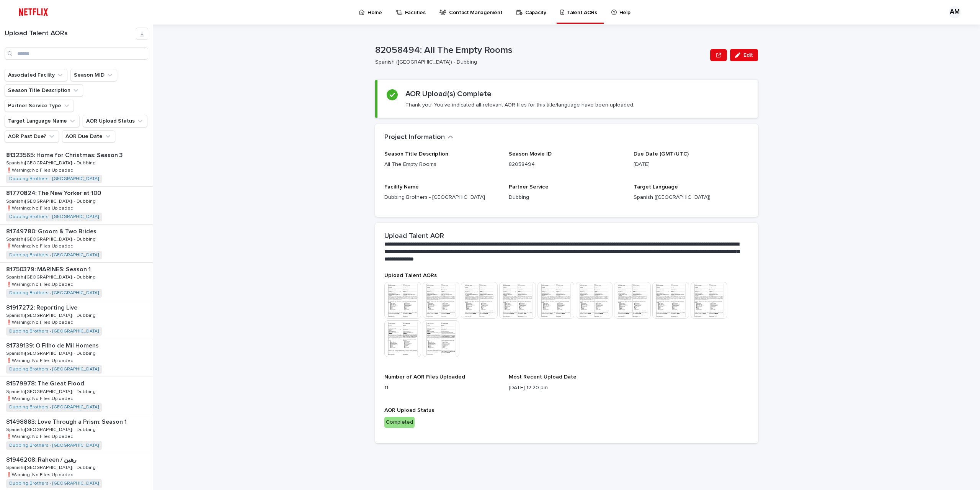 This screenshot has width=980, height=490. I want to click on span: Upload Talent AORs, so click(411, 276).